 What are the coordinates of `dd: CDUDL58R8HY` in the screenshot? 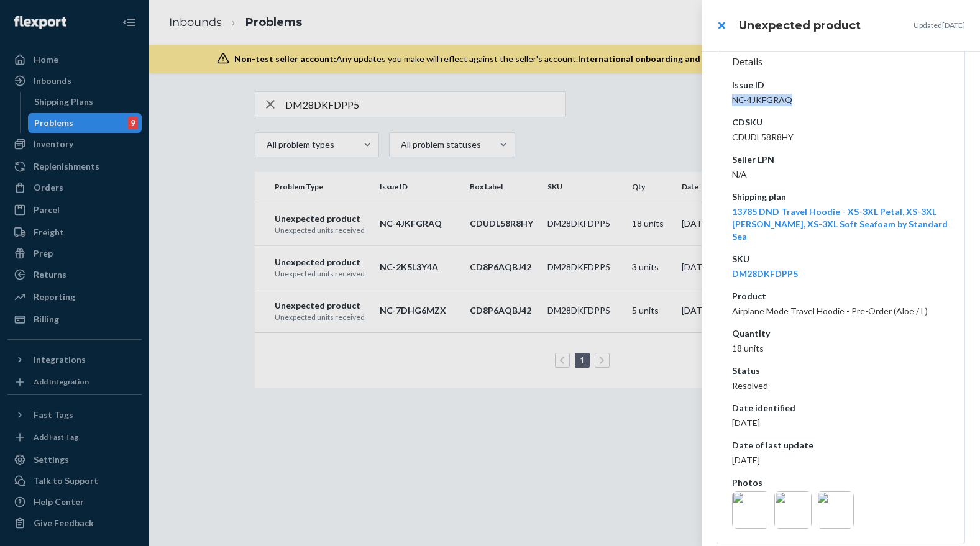 It's located at (840, 137).